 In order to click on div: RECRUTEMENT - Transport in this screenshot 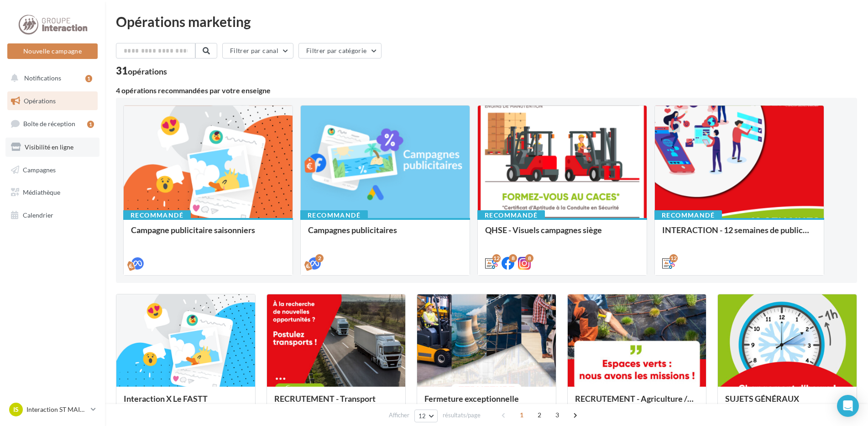, I will do `click(337, 403)`.